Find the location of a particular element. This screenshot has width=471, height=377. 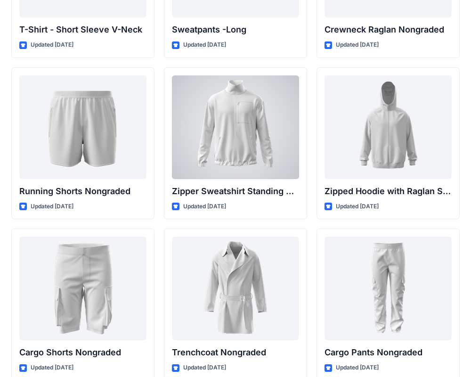

p: Zipper Sweatshirt Standing Collar Nongraded is located at coordinates (236, 191).